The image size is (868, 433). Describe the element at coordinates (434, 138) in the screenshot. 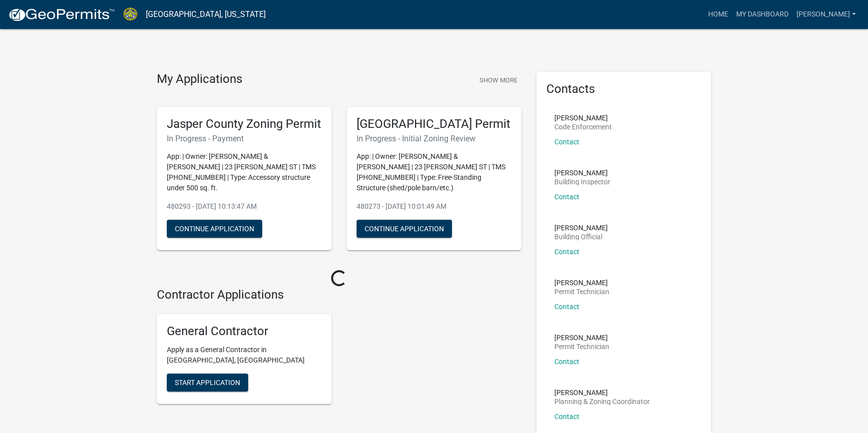

I see `h6: In Progress - Initial Zoning Review` at that location.